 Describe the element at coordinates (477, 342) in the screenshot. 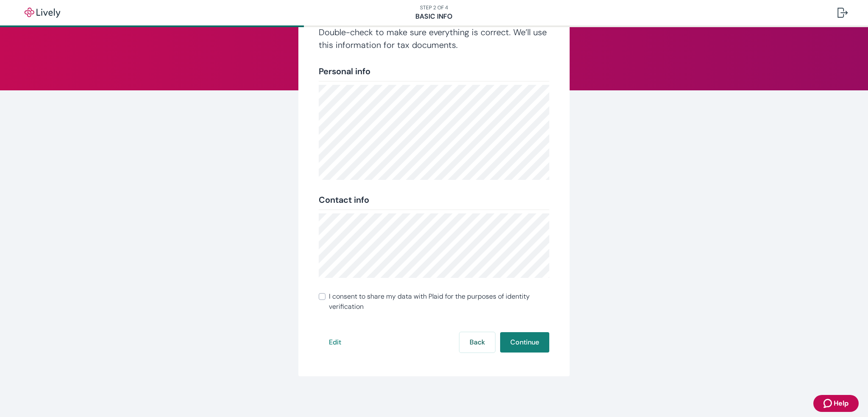

I see `button: Back` at that location.